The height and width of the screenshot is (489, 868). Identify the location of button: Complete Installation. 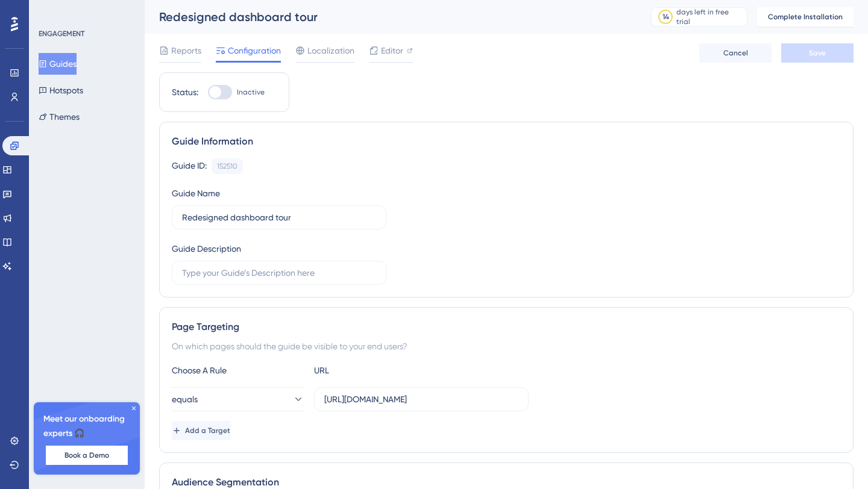
(805, 17).